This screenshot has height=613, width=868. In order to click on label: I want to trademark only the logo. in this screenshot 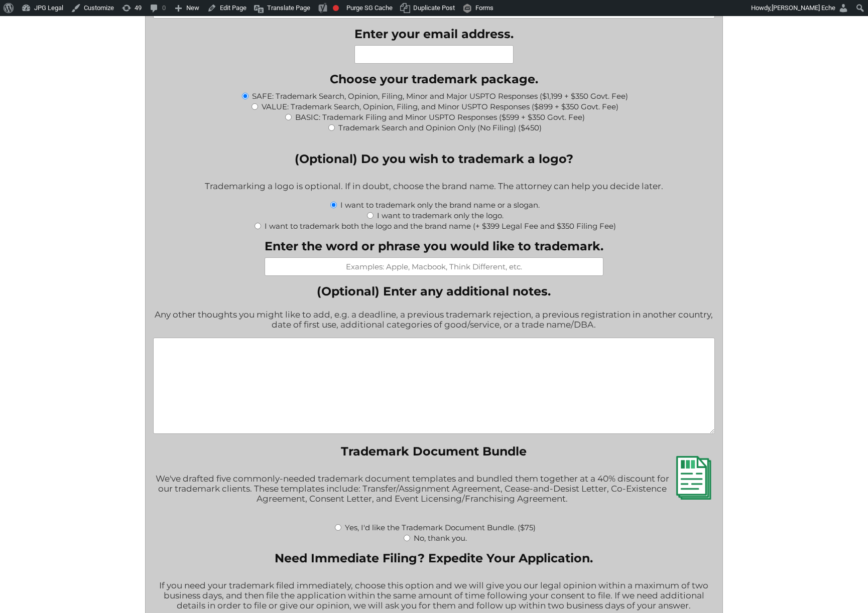, I will do `click(440, 215)`.